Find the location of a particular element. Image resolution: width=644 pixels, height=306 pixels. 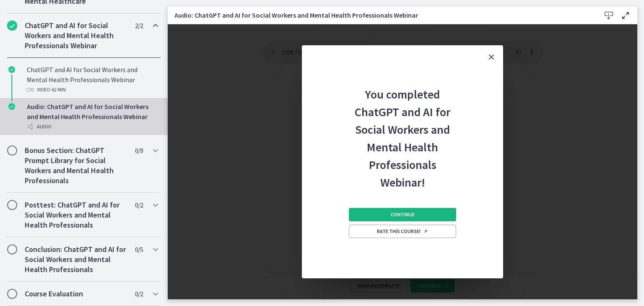

button: Close is located at coordinates (491, 57).